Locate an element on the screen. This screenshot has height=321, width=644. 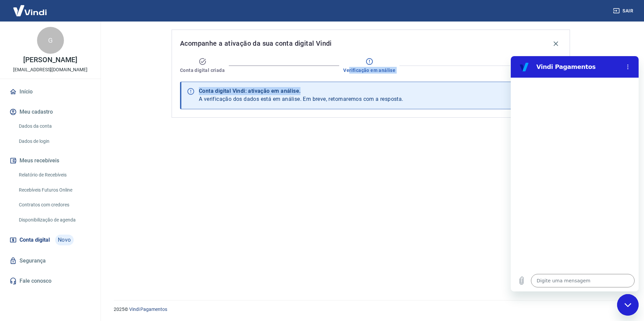
a: Relatório de Recebíveis is located at coordinates (54, 174).